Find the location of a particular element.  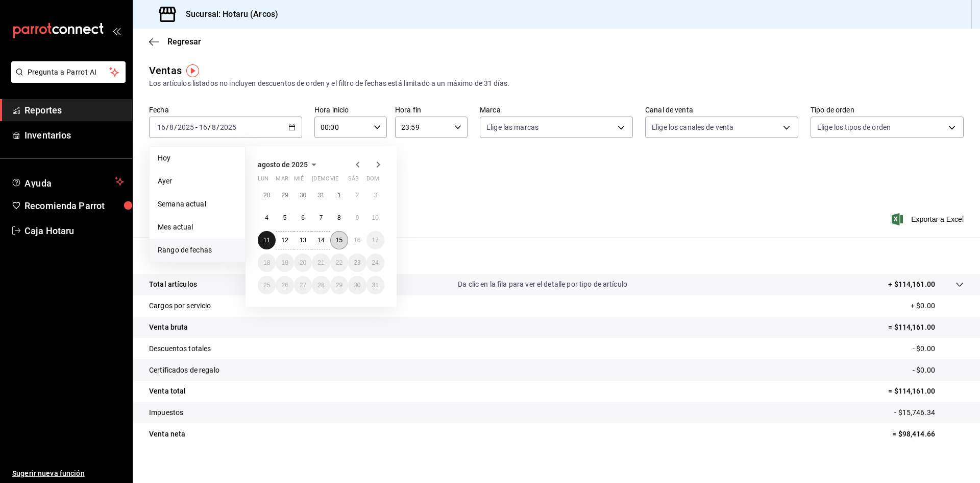

abbr: 3 de agosto de 2025 is located at coordinates (375, 195).